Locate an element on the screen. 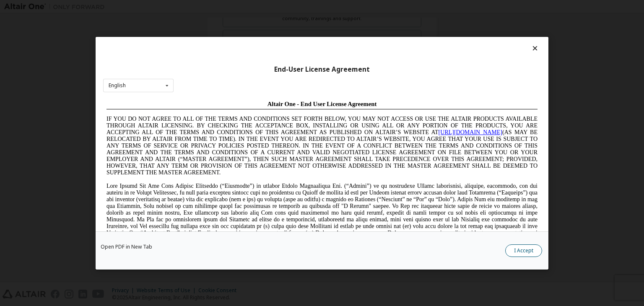  span: IF YOU DO NOT AGREE TO ALL OF THE TERMS AND CONDITIONS SET FORTH BELOW, YOU MAY NOT ACCESS OR USE... is located at coordinates (219, 48).